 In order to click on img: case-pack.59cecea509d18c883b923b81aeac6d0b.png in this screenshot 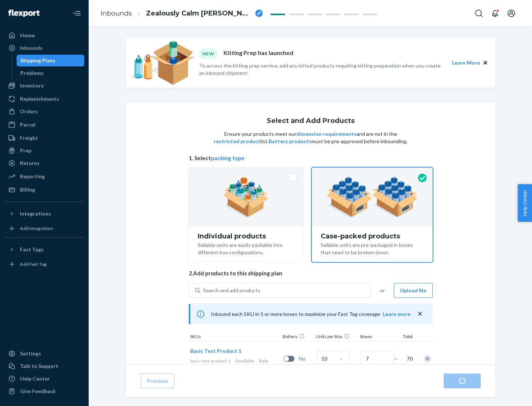, I will do `click(372, 197)`.